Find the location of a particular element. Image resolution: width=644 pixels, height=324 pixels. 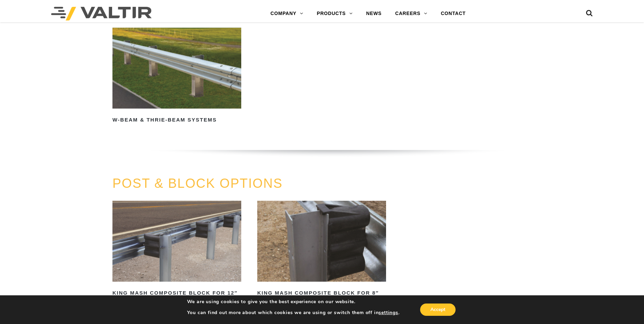

h2: King MASH Composite Block for 8″ Guardrail Applications is located at coordinates (322, 296).